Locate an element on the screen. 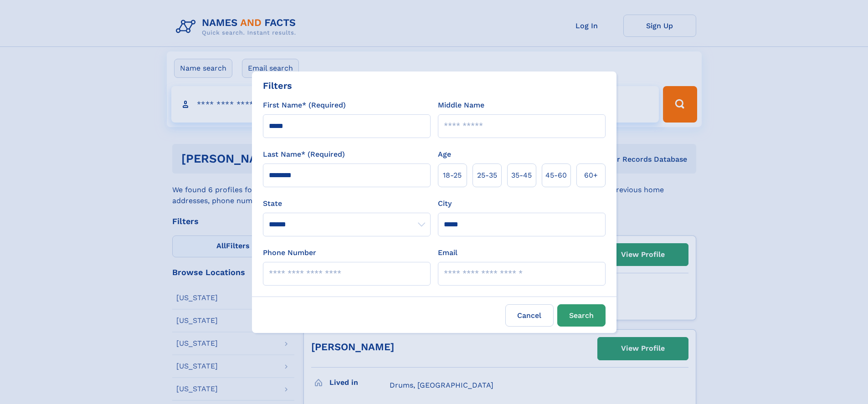  span: 18‑25 is located at coordinates (452, 175).